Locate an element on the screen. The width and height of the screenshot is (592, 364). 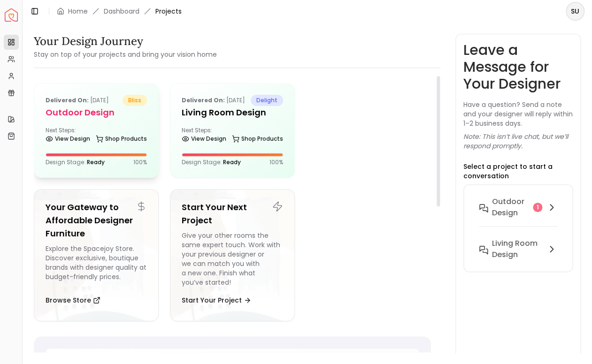
button: SU is located at coordinates (575, 11).